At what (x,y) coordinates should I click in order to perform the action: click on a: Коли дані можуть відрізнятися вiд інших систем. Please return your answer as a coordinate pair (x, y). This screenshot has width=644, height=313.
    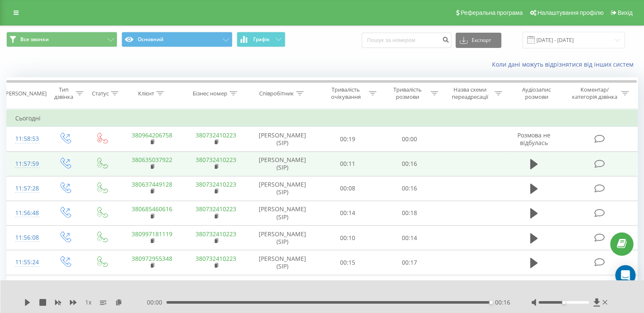
    Looking at the image, I should click on (565, 64).